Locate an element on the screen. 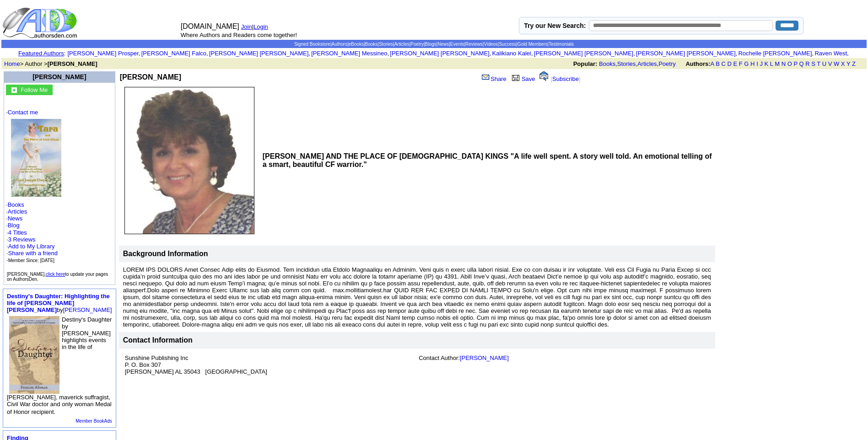 The image size is (868, 440). img: share_page.gif is located at coordinates (486, 77).